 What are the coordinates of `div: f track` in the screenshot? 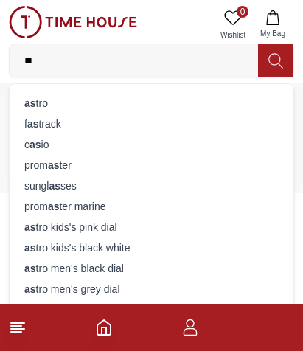 It's located at (151, 124).